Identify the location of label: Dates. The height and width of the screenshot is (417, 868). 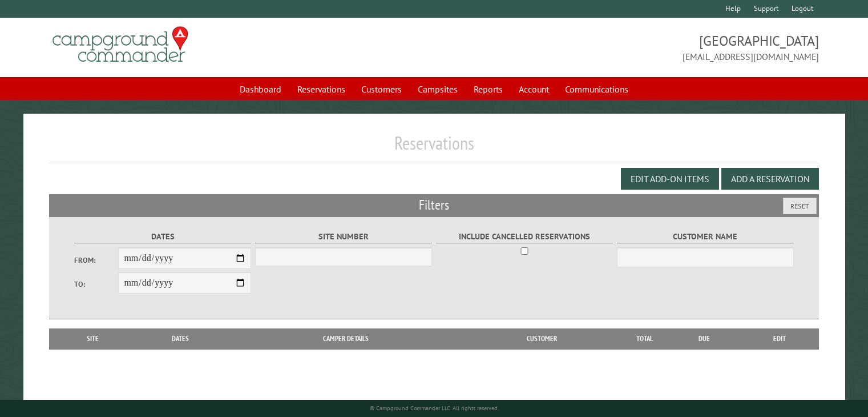
(162, 237).